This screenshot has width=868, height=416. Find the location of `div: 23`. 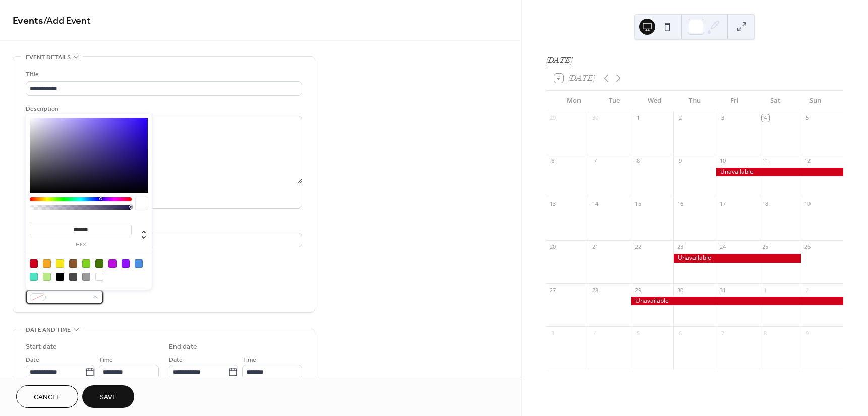

div: 23 is located at coordinates (680, 247).